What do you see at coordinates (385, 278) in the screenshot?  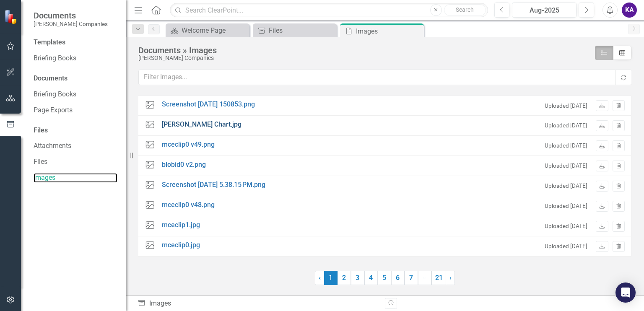 I see `a: 5` at bounding box center [385, 278].